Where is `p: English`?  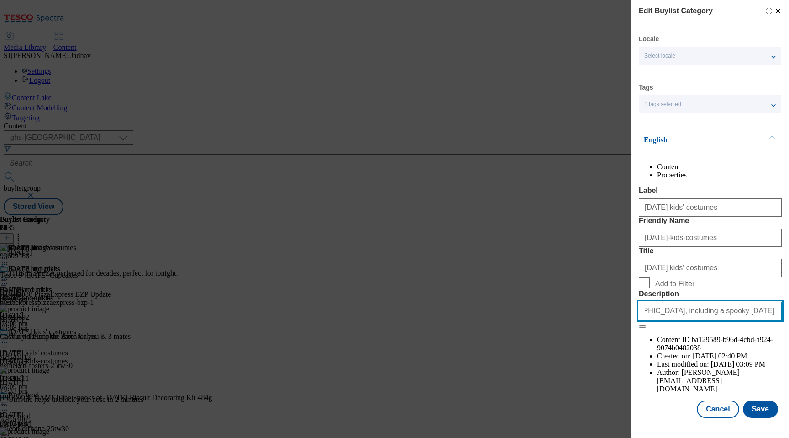
p: English is located at coordinates (692, 140).